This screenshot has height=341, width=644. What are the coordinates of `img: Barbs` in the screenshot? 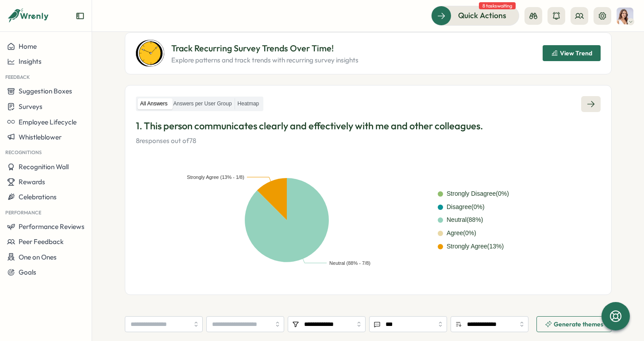 It's located at (625, 16).